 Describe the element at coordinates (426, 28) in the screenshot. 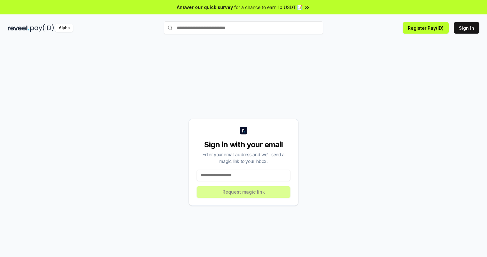

I see `button: Register Pay(ID)` at that location.